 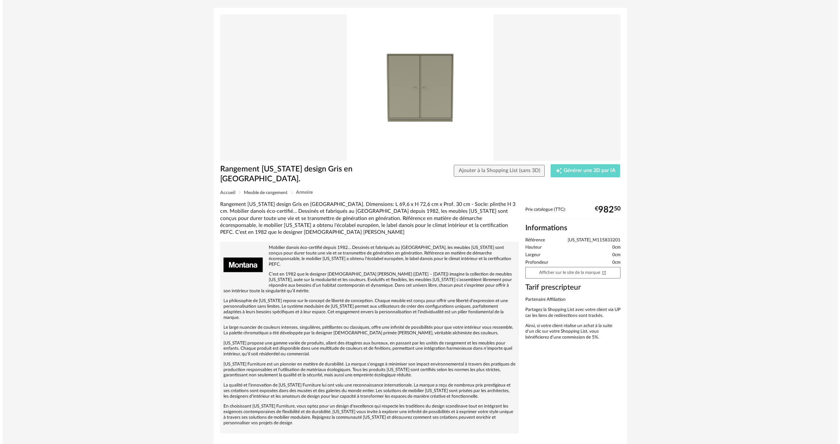 What do you see at coordinates (530, 255) in the screenshot?
I see `span: Largeur` at bounding box center [530, 255].